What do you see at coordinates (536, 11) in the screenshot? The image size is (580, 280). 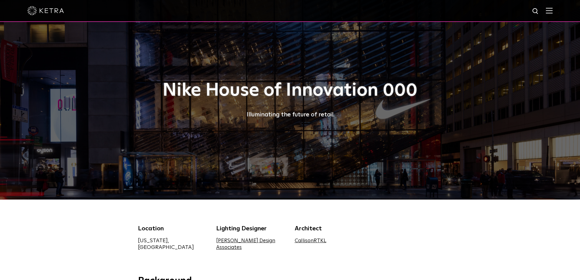 I see `img: search icon` at bounding box center [536, 11].